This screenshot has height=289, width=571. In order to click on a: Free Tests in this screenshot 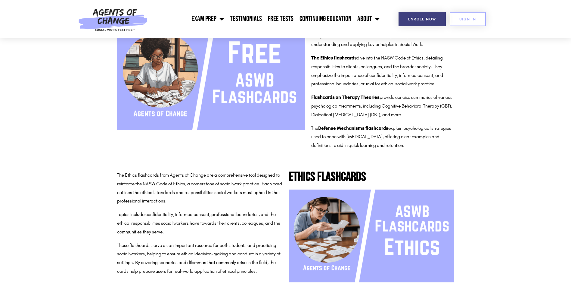, I will do `click(280, 19)`.